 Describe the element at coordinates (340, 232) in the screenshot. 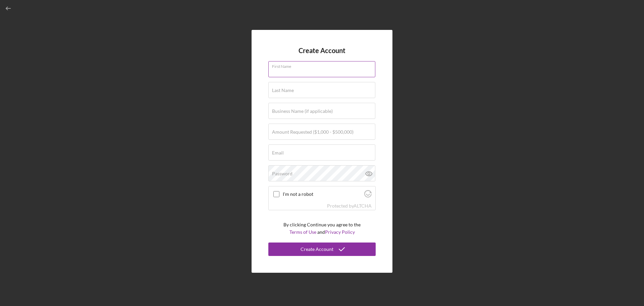

I see `a: Privacy Policy` at that location.